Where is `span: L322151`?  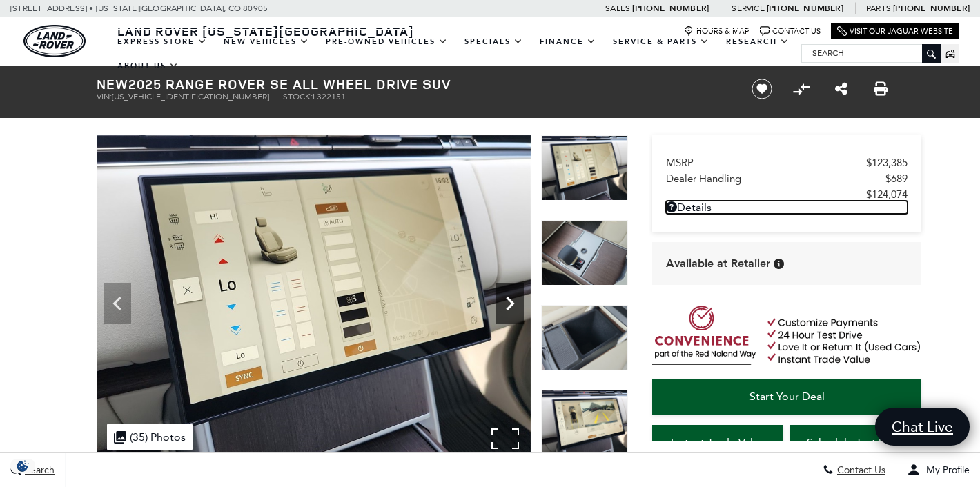
span: L322151 is located at coordinates (329, 97).